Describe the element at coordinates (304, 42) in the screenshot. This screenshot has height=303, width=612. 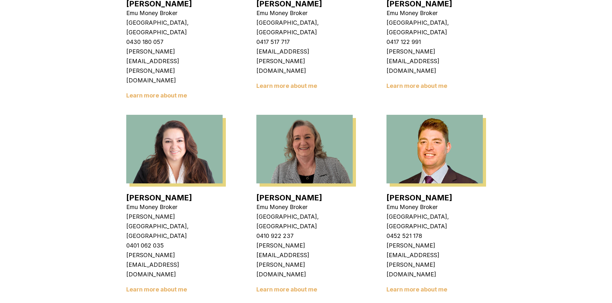
I see `p: 0417 517 717` at that location.